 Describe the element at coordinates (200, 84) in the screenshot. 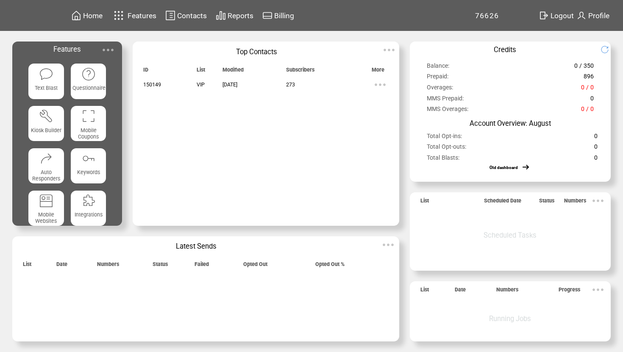

I see `span: VIP` at that location.